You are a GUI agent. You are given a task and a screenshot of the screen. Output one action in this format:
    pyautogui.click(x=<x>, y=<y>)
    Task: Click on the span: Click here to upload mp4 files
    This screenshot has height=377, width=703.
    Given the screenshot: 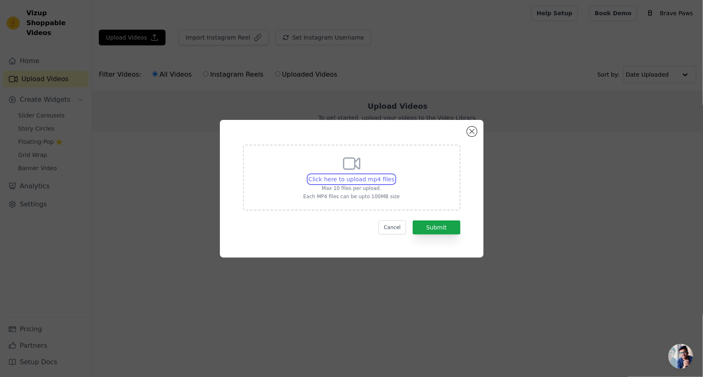 What is the action you would take?
    pyautogui.click(x=351, y=179)
    